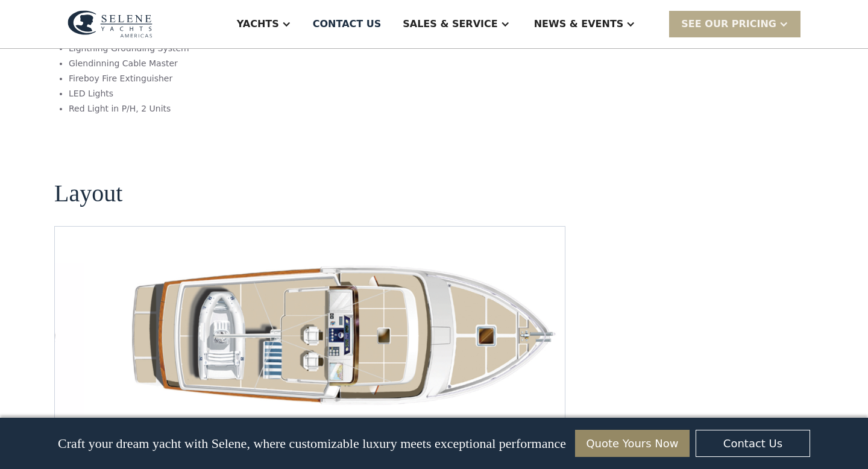 The width and height of the screenshot is (868, 469). I want to click on img: logo, so click(109, 24).